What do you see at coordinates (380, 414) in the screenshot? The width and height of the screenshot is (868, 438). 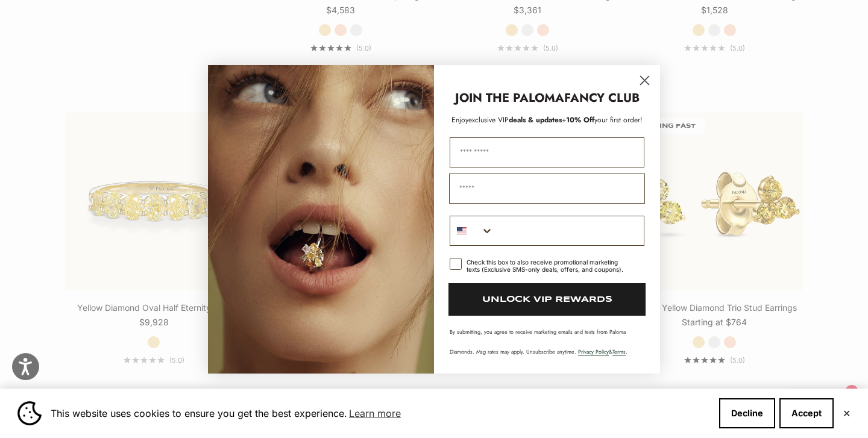 I see `span: This website uses cookies to ensure you get the best experience.` at bounding box center [380, 414].